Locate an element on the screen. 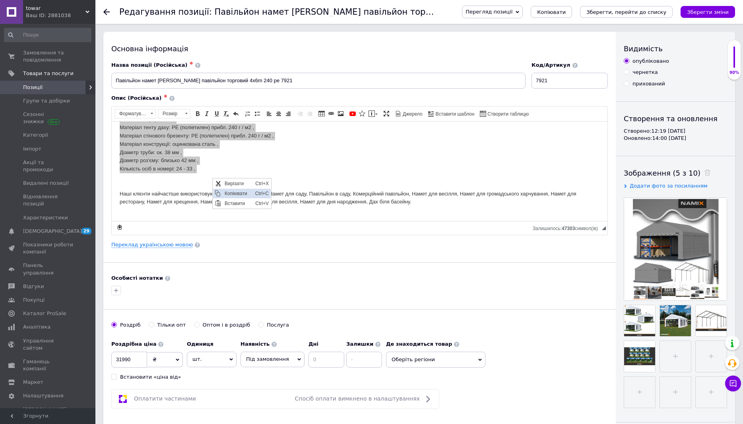 This screenshot has width=743, height=424. span: Акції та промокоди is located at coordinates (48, 166).